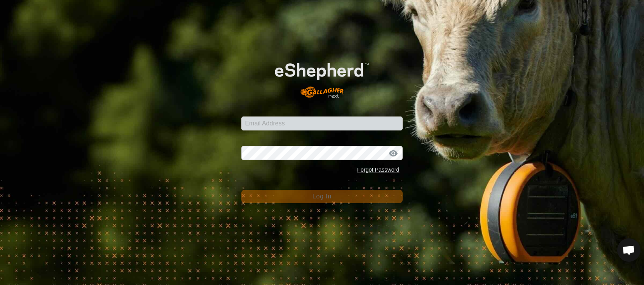  I want to click on button: Log In, so click(322, 197).